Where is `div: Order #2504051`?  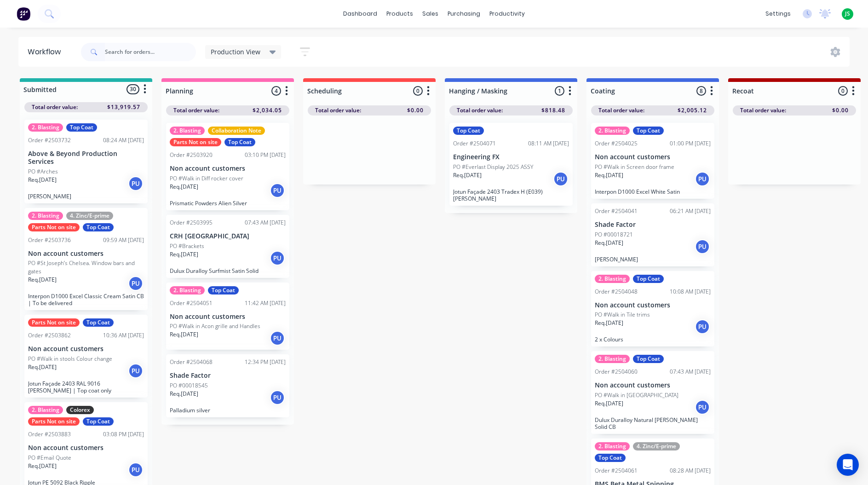 div: Order #2504051 is located at coordinates (191, 303).